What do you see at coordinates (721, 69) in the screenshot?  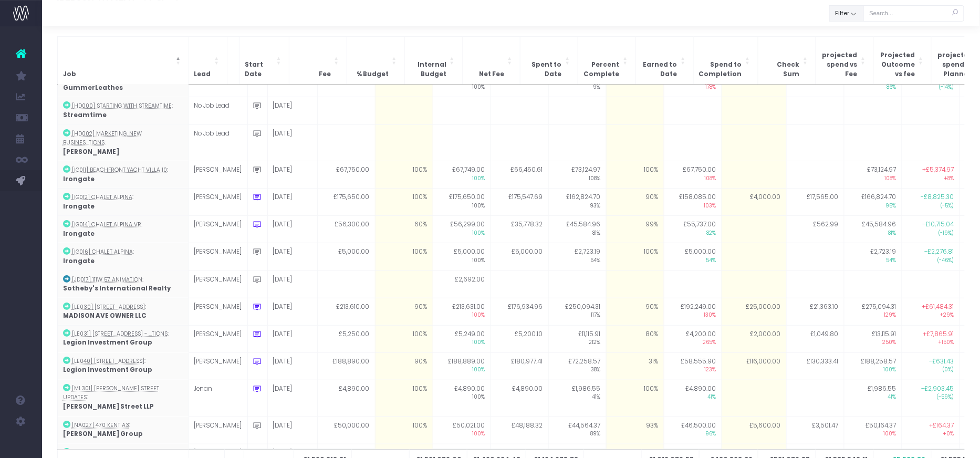 I see `span: Spend to Completion` at bounding box center [721, 69].